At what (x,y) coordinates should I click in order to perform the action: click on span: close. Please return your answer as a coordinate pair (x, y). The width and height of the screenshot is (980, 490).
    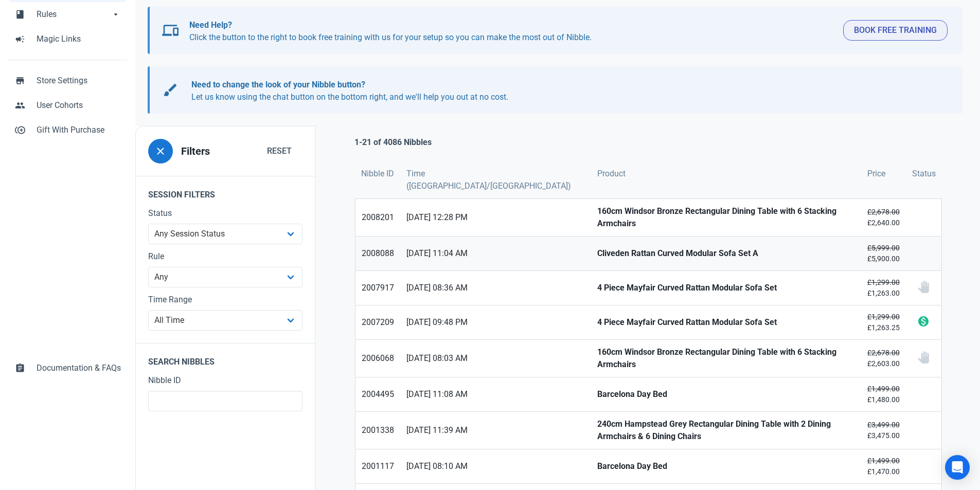
    Looking at the image, I should click on (161, 151).